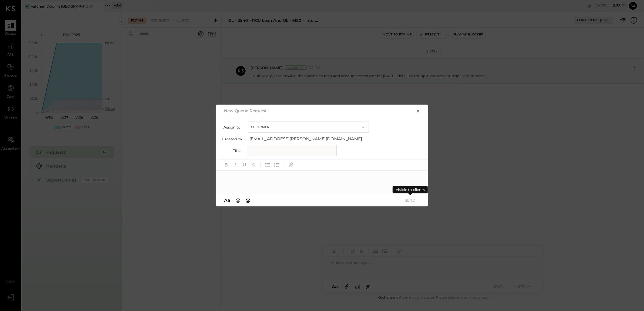  What do you see at coordinates (254, 165) in the screenshot?
I see `button: Strikethrough` at bounding box center [254, 165].